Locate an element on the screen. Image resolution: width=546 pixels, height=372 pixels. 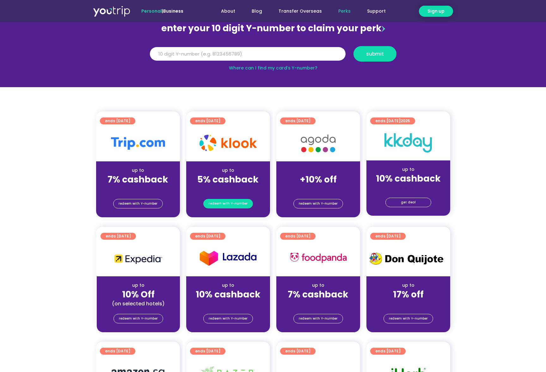
input: 10 digit Y-number (e.g. 8123456789) is located at coordinates (248, 54).